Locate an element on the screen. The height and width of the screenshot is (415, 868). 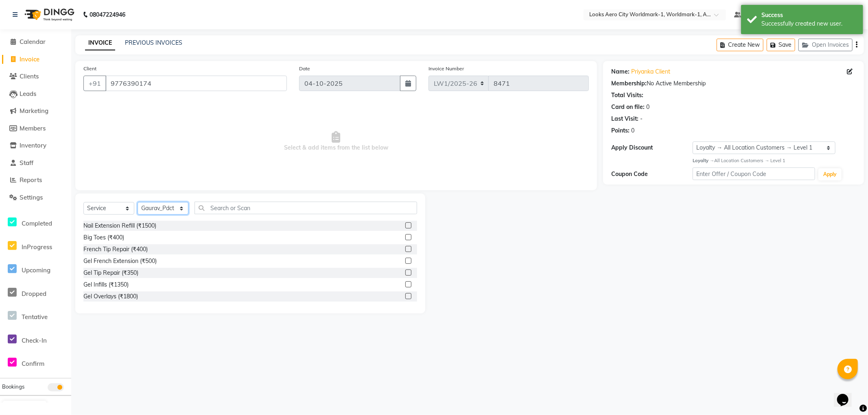
button: Create New is located at coordinates (740, 44).